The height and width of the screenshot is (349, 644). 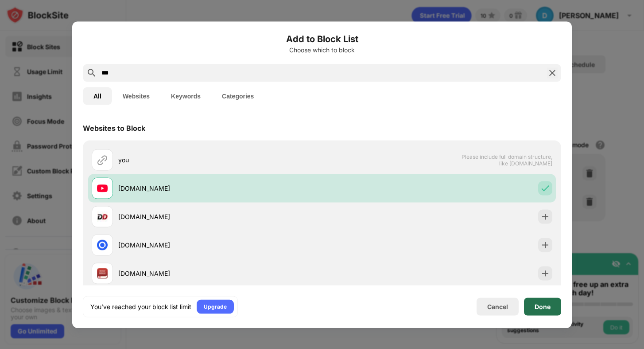 What do you see at coordinates (542, 306) in the screenshot?
I see `div: Done` at bounding box center [542, 306].